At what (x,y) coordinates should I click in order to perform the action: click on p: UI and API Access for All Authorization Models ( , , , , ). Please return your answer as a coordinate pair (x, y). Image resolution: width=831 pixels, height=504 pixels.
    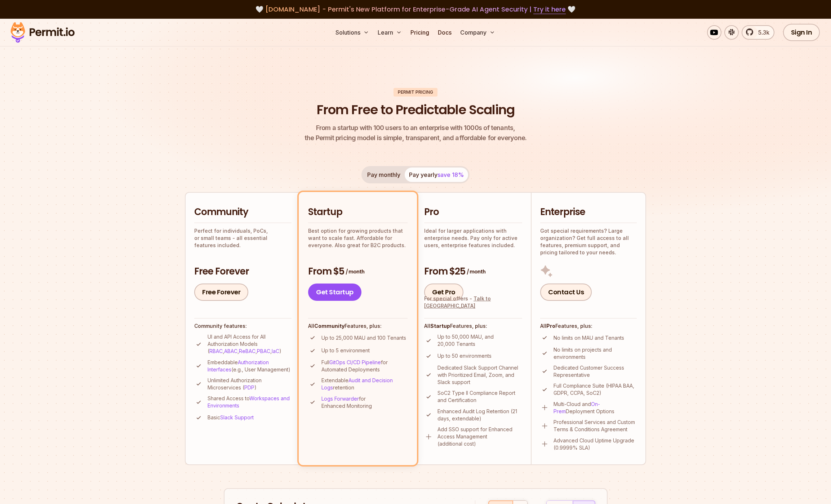
    Looking at the image, I should click on (250, 345).